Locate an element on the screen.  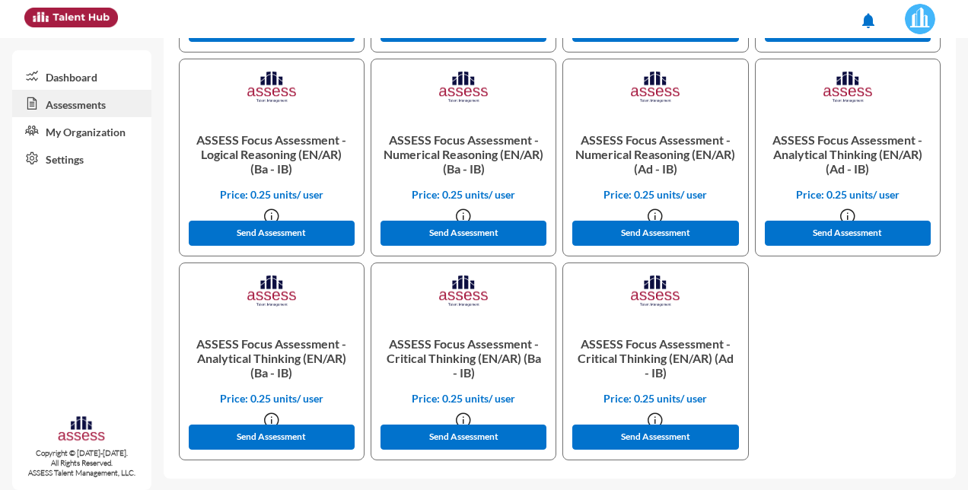
p: ASSESS Focus Assessment - Numerical Reasoning (EN/AR) (Ad - IB) is located at coordinates (655, 154).